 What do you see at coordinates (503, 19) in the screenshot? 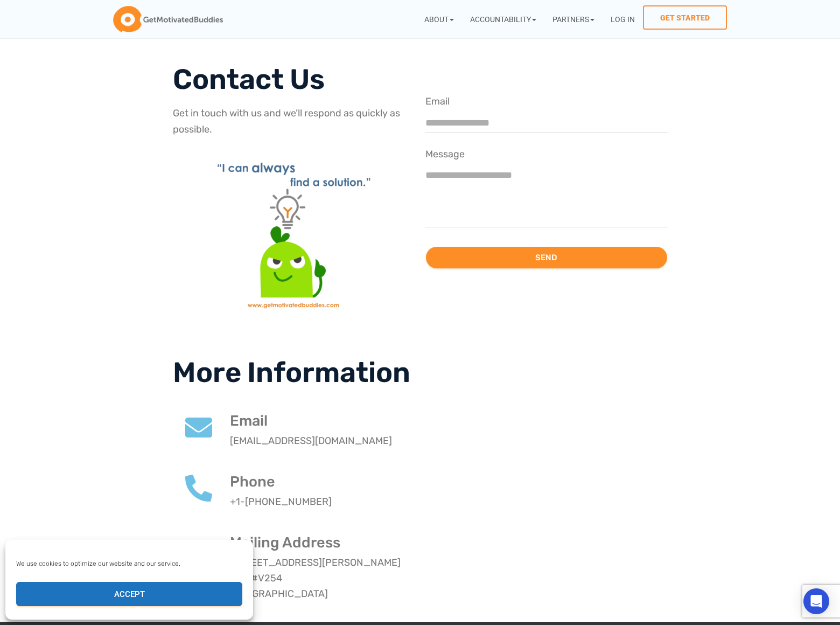
I see `a: Accountability` at bounding box center [503, 19].